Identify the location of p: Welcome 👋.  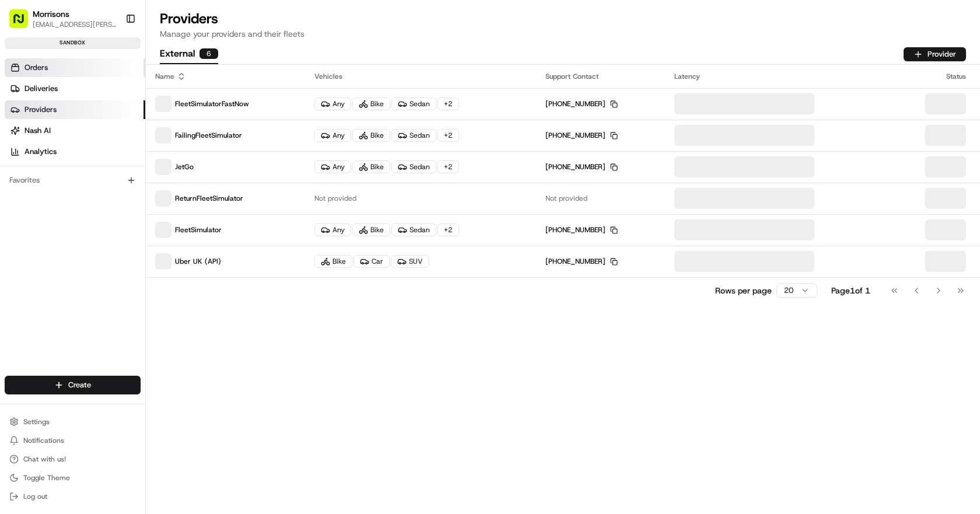
(112, 56).